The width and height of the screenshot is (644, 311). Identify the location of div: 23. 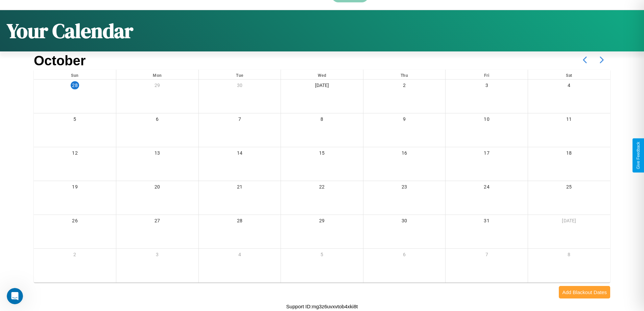
(404, 188).